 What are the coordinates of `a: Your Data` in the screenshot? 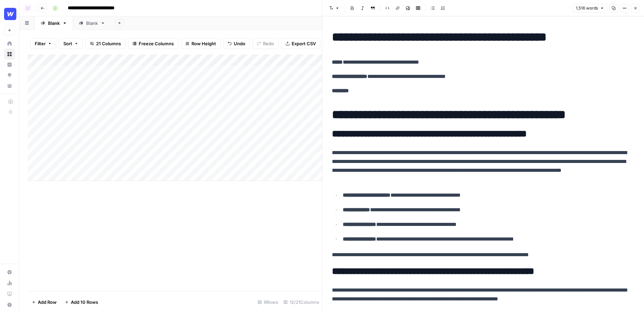 It's located at (10, 86).